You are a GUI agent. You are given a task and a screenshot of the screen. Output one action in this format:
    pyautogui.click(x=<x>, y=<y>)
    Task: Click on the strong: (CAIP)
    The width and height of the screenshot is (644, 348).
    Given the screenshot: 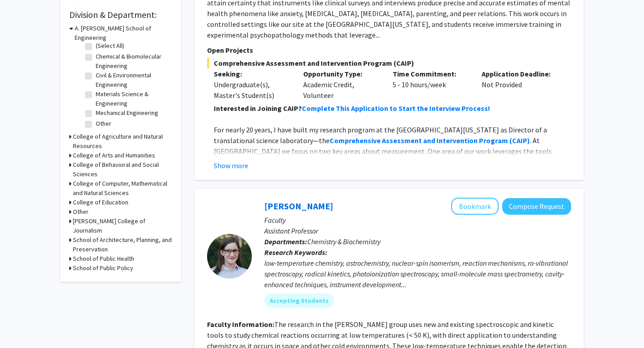 What is the action you would take?
    pyautogui.click(x=520, y=140)
    